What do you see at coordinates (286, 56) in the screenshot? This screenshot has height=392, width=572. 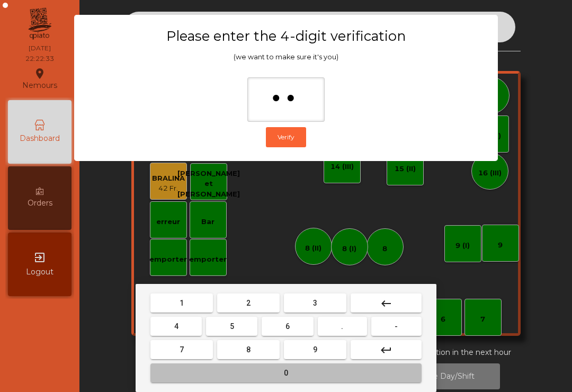 I see `span: (we want to make sure it's you)` at bounding box center [286, 56].